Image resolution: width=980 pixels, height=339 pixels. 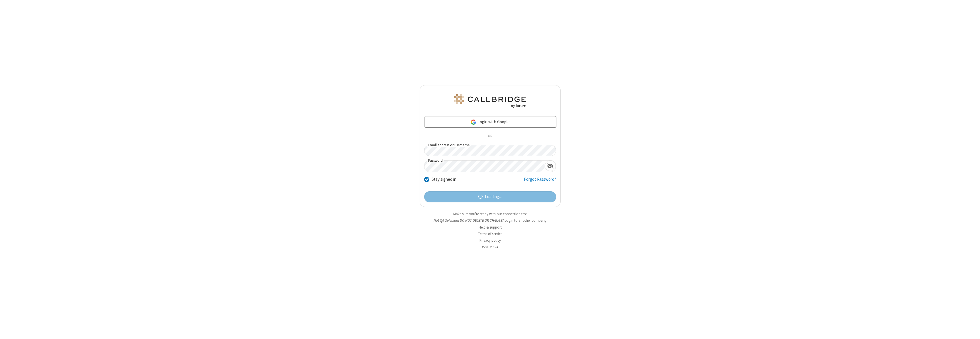 What do you see at coordinates (490, 136) in the screenshot?
I see `span: OR` at bounding box center [490, 136].